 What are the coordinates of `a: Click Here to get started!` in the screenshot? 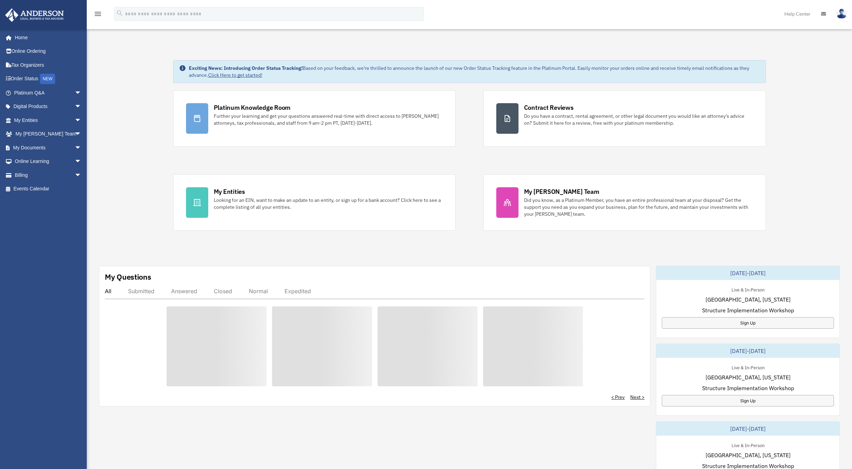 It's located at (235, 75).